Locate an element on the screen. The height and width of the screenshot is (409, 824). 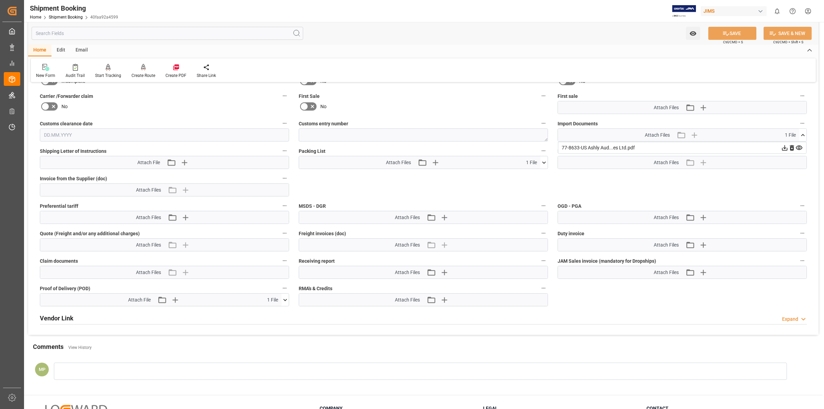
div: Shipment Booking is located at coordinates (74, 8).